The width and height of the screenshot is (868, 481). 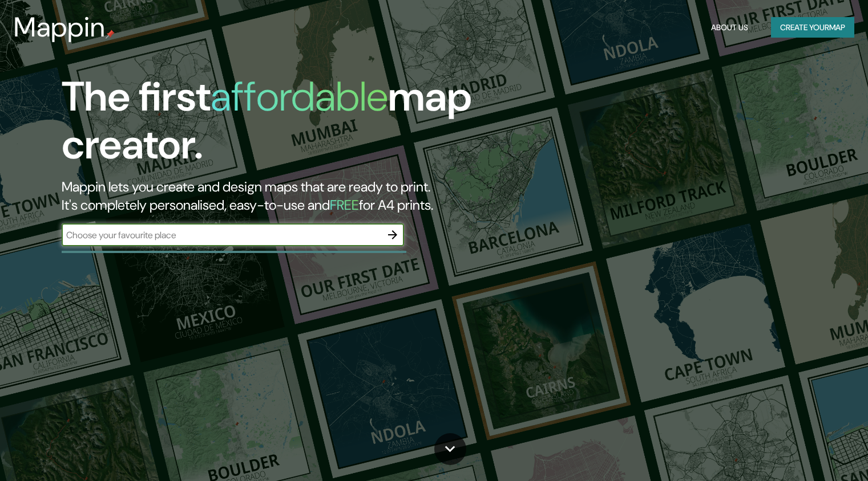 What do you see at coordinates (278, 196) in the screenshot?
I see `h2: Mappin lets you create and design maps that are ready to print. It's completely personalised, eas...` at bounding box center [278, 196].